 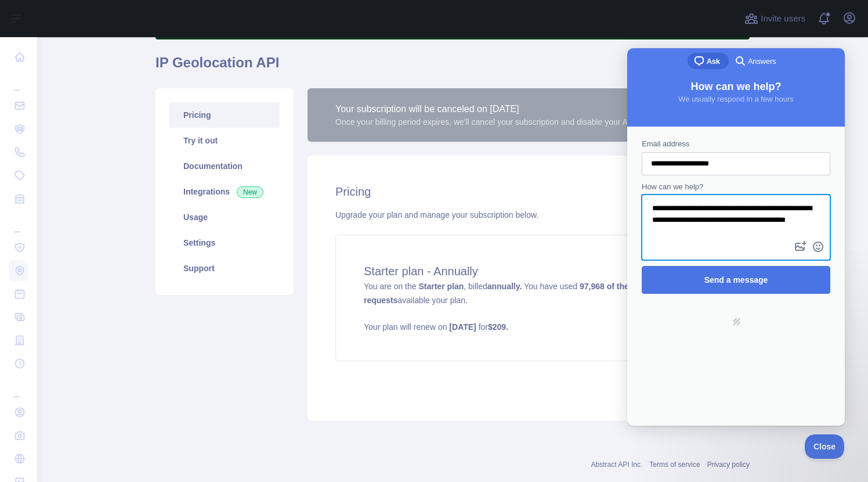 I want to click on span: You are on the , billed You have used available your plan., so click(x=528, y=307).